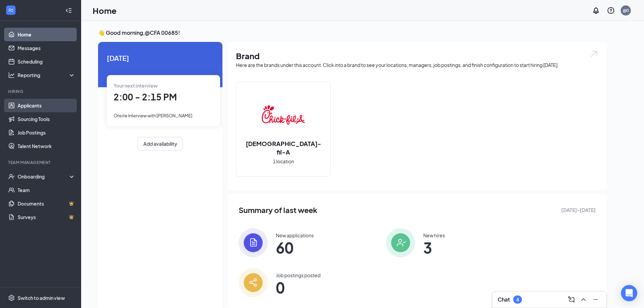 The height and width of the screenshot is (308, 644). Describe the element at coordinates (47, 217) in the screenshot. I see `a: SurveysCrown` at that location.